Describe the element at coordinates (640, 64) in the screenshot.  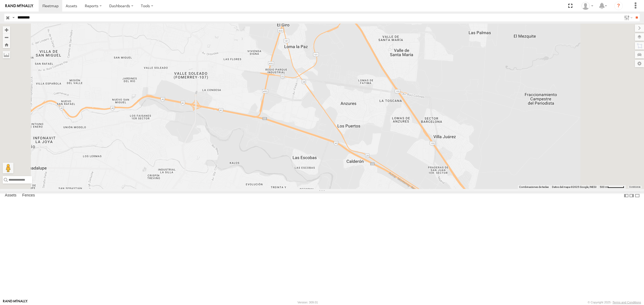
I see `label: Map Settings` at that location.